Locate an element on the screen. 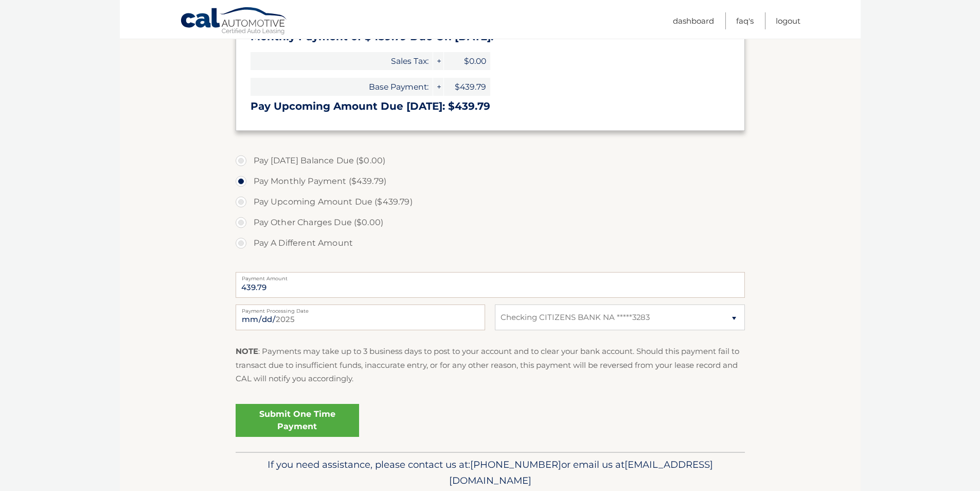 Image resolution: width=980 pixels, height=491 pixels. label: Pay Monthly Payment ($439.79) is located at coordinates (491, 181).